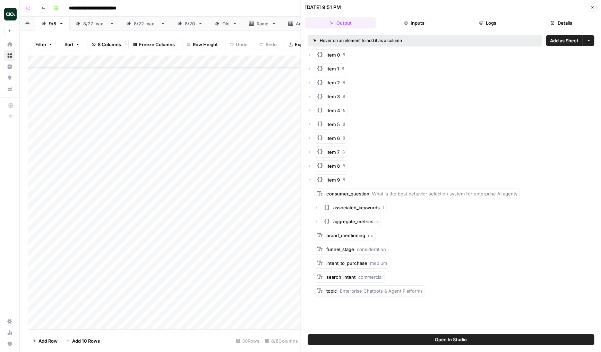  Describe the element at coordinates (10, 321) in the screenshot. I see `a: Settings` at that location.